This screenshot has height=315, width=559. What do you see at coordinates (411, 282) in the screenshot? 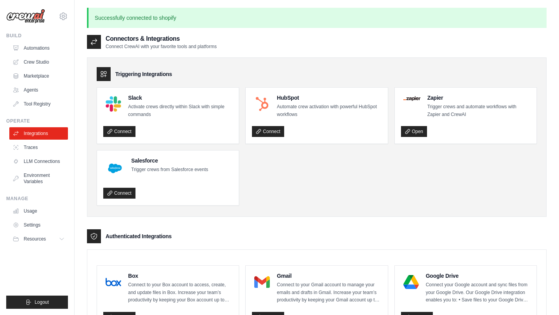
I see `img: Google Drive Logo` at bounding box center [411, 282].